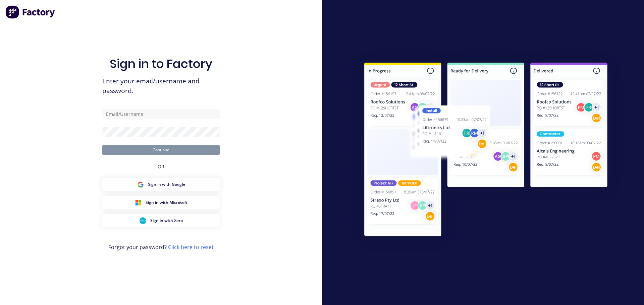  I want to click on button: Google Sign inSign in with Google, so click(161, 185).